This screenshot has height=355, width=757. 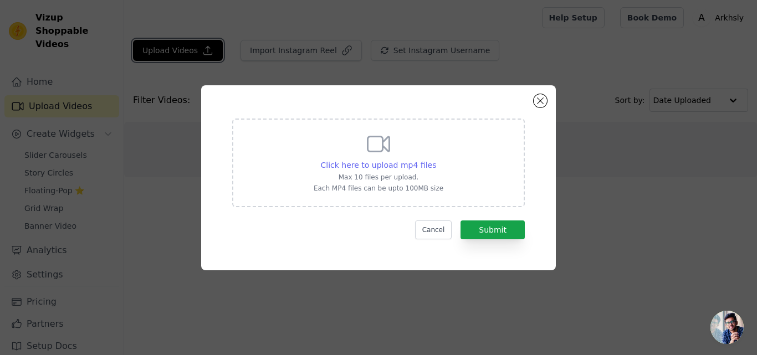 What do you see at coordinates (378, 188) in the screenshot?
I see `p: Each MP4 files can be upto 100MB size` at bounding box center [378, 188].